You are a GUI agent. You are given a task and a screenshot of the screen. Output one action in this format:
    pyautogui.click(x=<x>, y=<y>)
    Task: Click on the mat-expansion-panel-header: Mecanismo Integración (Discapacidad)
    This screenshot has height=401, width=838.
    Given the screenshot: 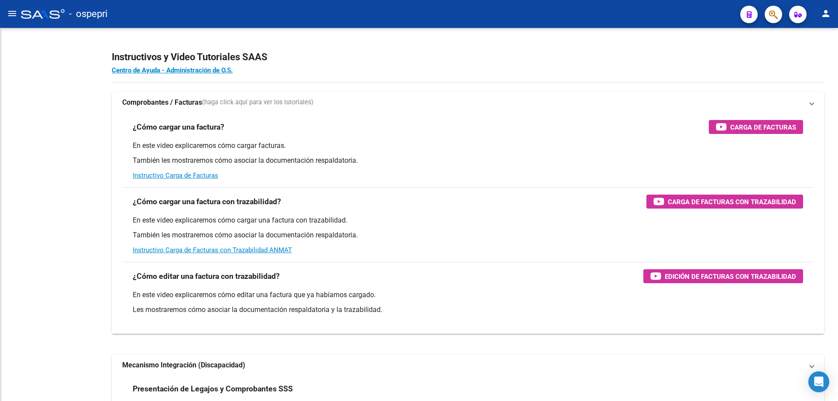 What is the action you would take?
    pyautogui.click(x=468, y=365)
    